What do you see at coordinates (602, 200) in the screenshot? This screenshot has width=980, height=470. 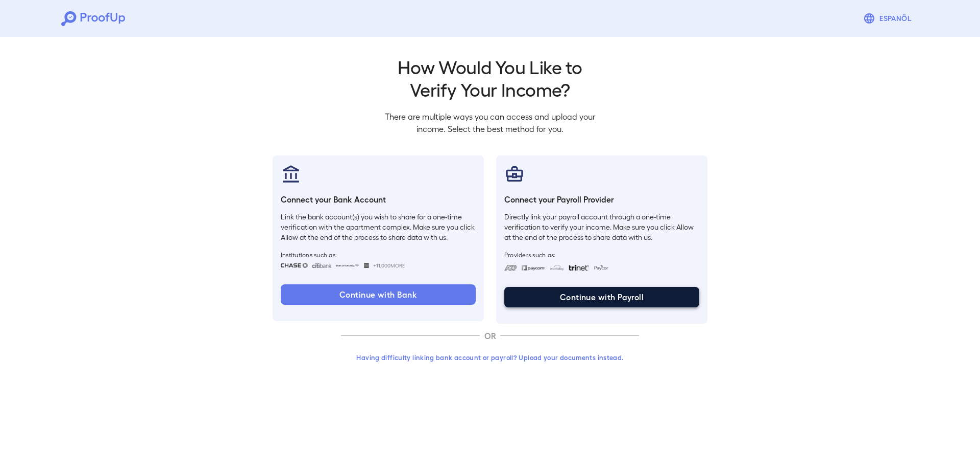 I see `h6: Connect your Payroll Provider` at bounding box center [602, 200].